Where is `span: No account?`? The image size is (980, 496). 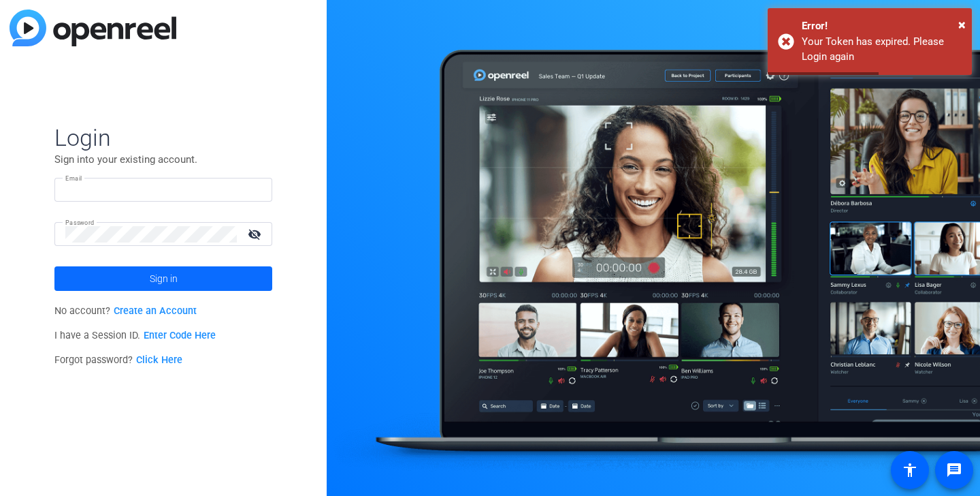 span: No account? is located at coordinates (125, 311).